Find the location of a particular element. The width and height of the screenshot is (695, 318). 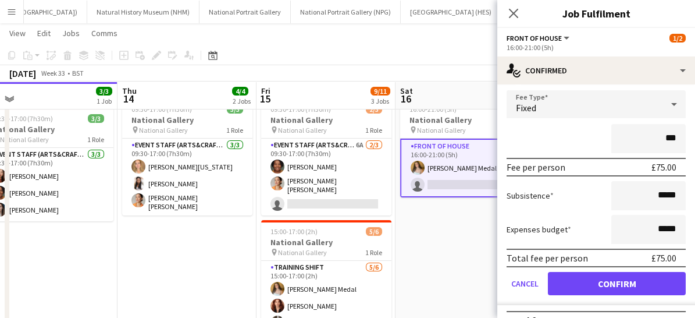

div: BST is located at coordinates (78, 73).